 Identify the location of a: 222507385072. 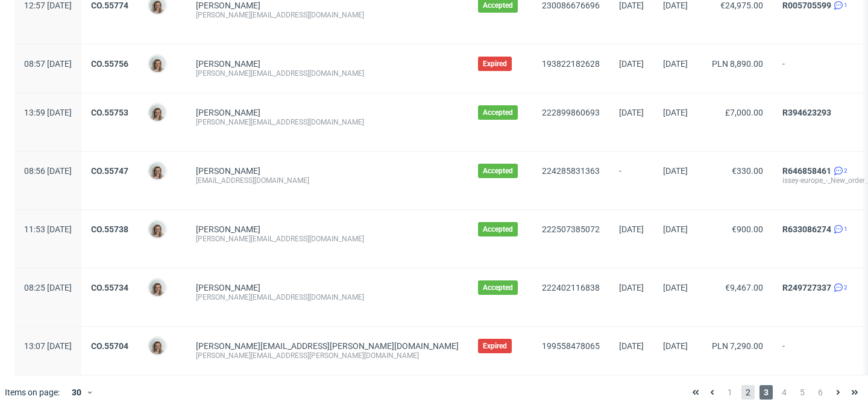
(571, 229).